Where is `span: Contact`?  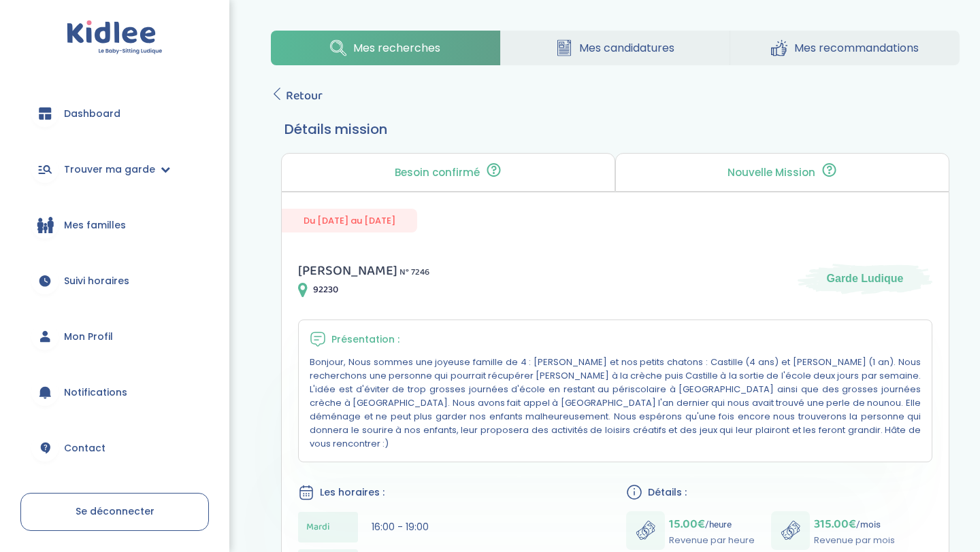 span: Contact is located at coordinates (84, 448).